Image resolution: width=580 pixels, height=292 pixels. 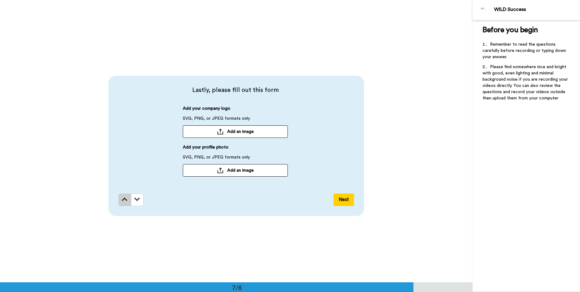 What do you see at coordinates (524, 51) in the screenshot?
I see `span: Remember to read the questions carefully before recording or typing down your answer.` at bounding box center [524, 51].